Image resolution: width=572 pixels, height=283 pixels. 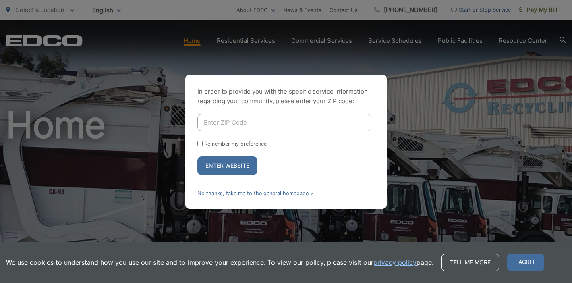 What do you see at coordinates (286, 96) in the screenshot?
I see `p: In order to provide you with the specific service information regarding your community, please en...` at bounding box center [286, 96].